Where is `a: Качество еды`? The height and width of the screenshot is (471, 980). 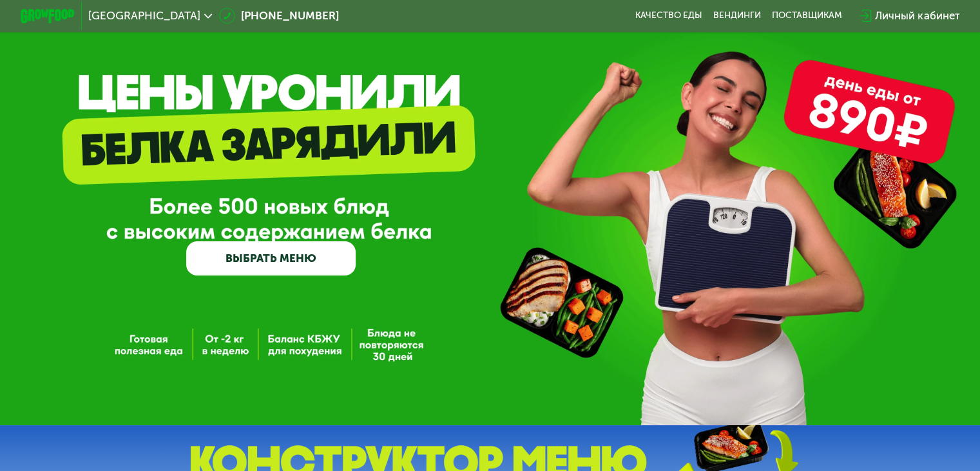 a: Качество еды is located at coordinates (668, 16).